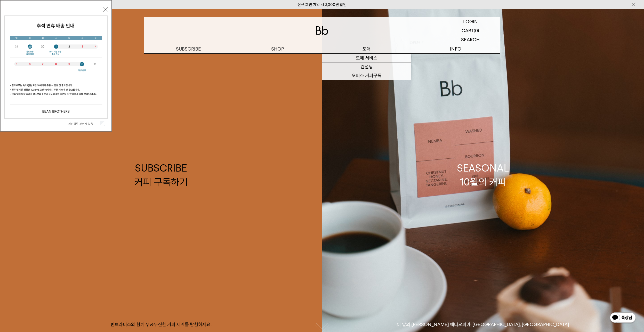 The height and width of the screenshot is (332, 644). Describe the element at coordinates (476, 31) in the screenshot. I see `p: (0)` at that location.